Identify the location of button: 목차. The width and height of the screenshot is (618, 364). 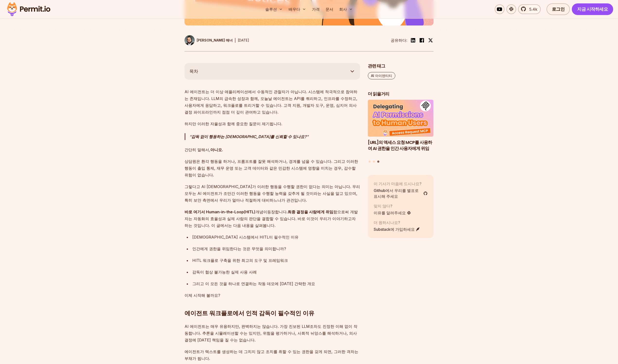
(272, 72).